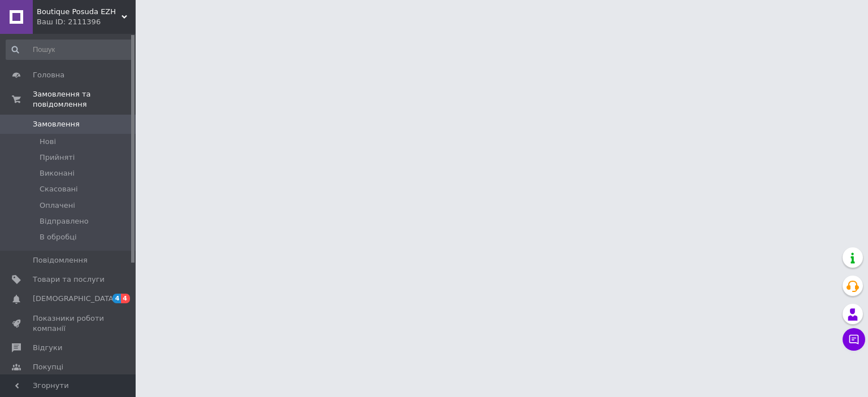 This screenshot has width=868, height=397. What do you see at coordinates (84, 100) in the screenshot?
I see `span: Замовлення та повідомлення` at bounding box center [84, 100].